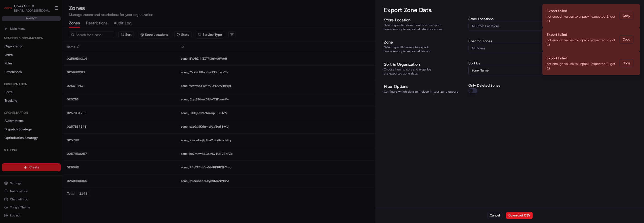  Describe the element at coordinates (48, 35) in the screenshot. I see `input: Clear` at that location.